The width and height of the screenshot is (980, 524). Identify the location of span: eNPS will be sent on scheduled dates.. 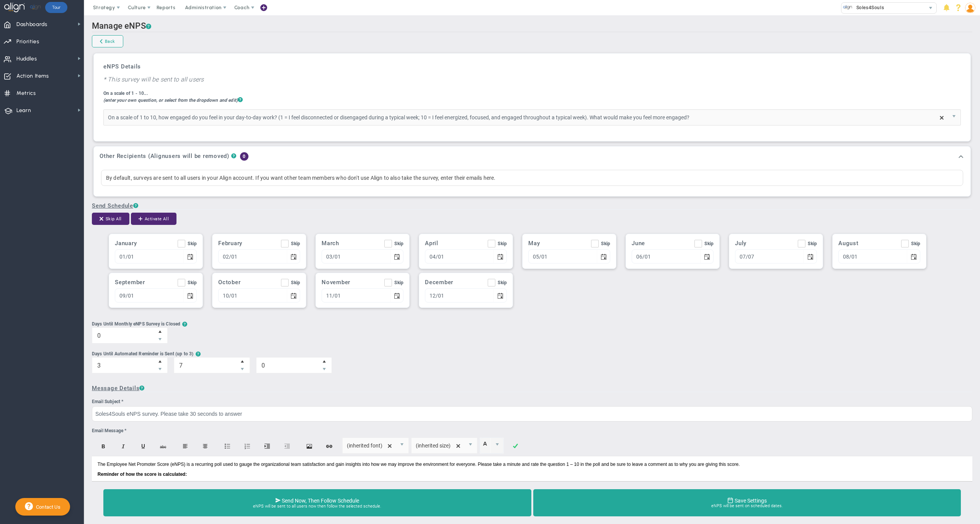
(748, 506).